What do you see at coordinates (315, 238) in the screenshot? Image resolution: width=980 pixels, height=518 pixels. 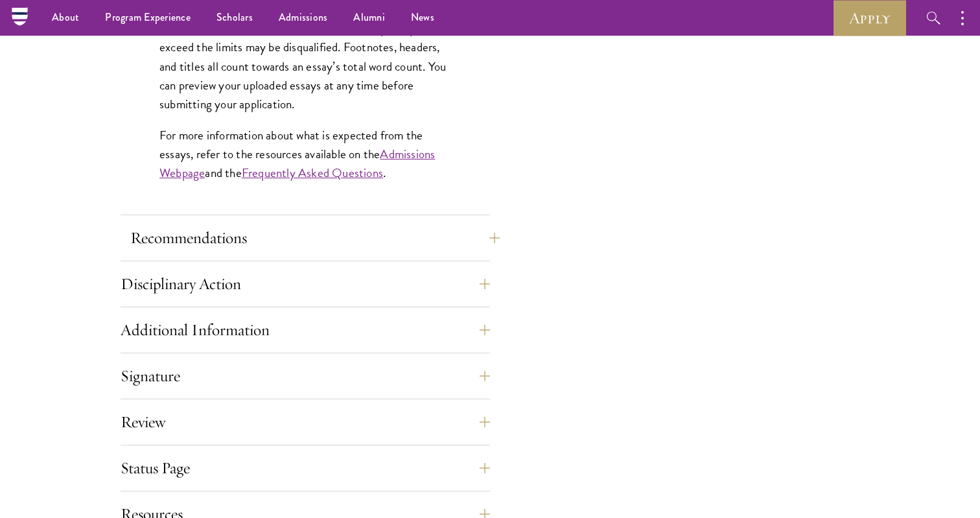 I see `button: Recommendations` at bounding box center [315, 238].